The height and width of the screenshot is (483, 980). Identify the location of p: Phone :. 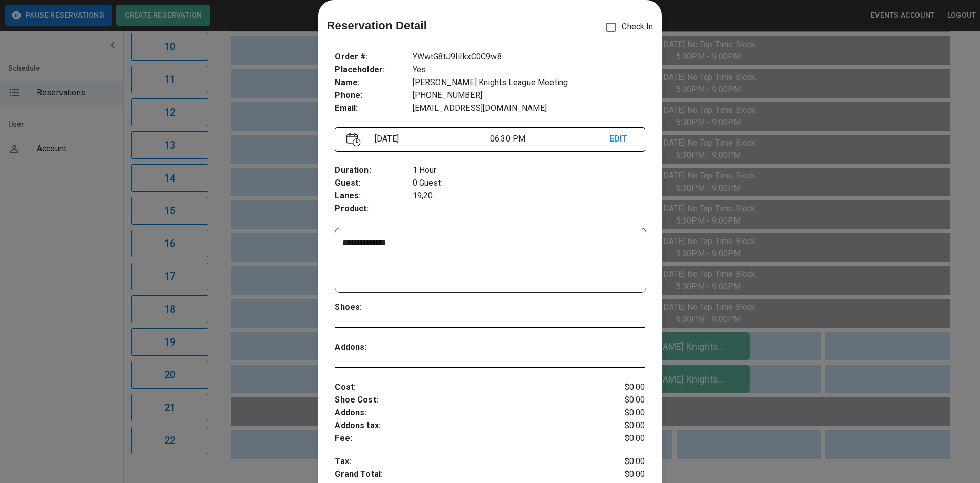
(373, 95).